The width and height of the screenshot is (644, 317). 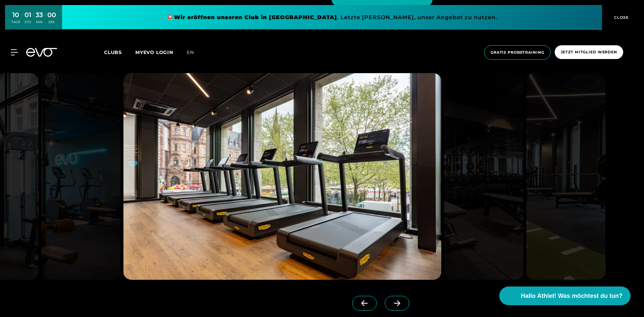 What do you see at coordinates (113, 52) in the screenshot?
I see `span: Clubs` at bounding box center [113, 52].